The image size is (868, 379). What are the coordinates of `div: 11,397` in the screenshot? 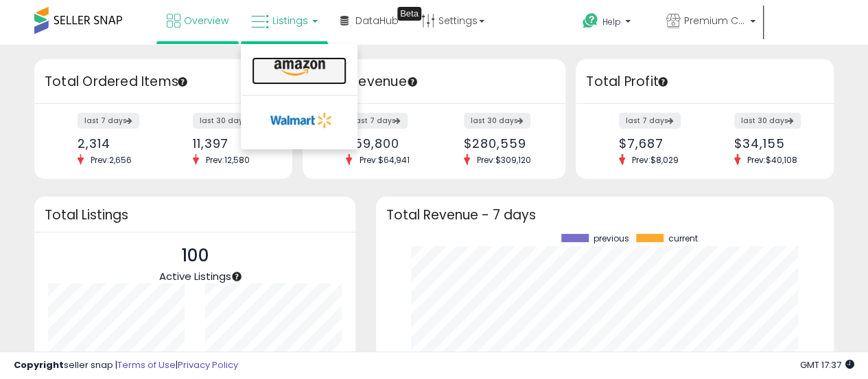 It's located at (231, 143).